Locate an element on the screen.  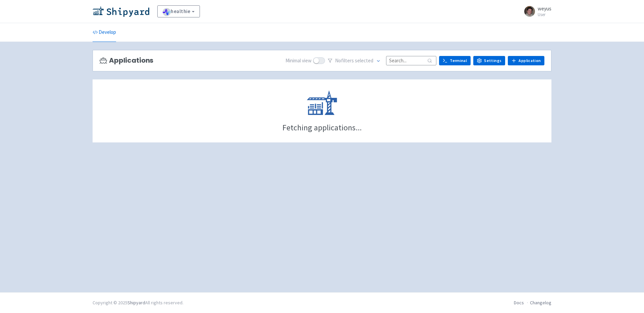
a: Changelog is located at coordinates (541, 303).